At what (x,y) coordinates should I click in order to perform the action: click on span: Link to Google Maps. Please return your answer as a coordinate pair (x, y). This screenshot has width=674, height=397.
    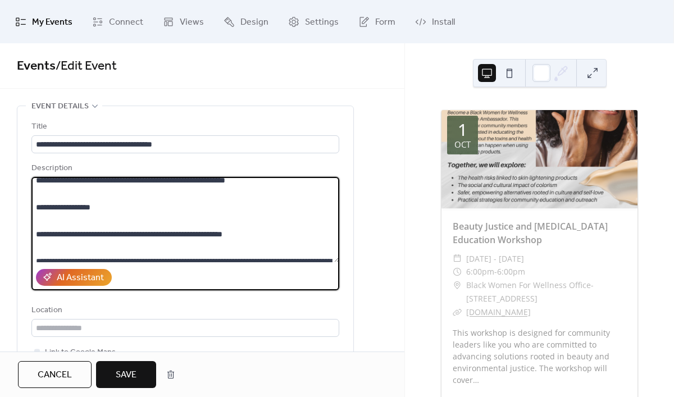
    Looking at the image, I should click on (80, 353).